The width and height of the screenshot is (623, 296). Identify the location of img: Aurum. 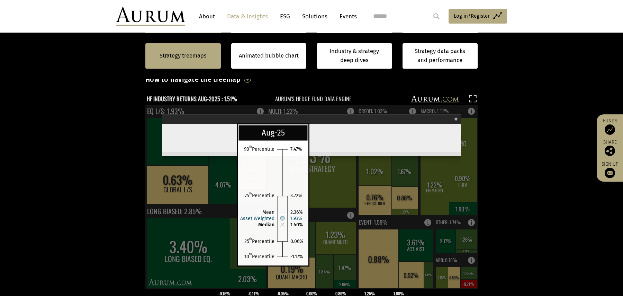
(151, 16).